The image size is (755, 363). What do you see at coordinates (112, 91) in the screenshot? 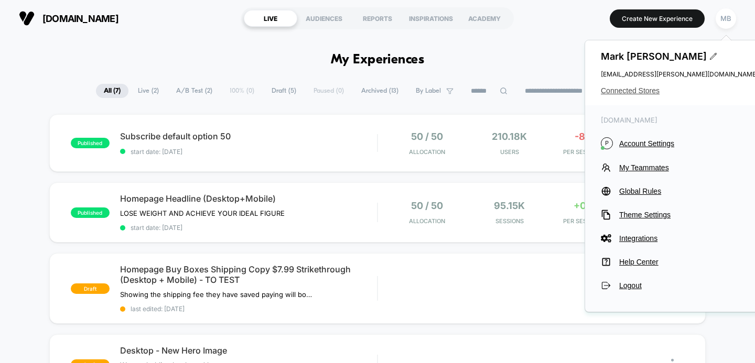
I see `span: All ( 7 )` at bounding box center [112, 91].